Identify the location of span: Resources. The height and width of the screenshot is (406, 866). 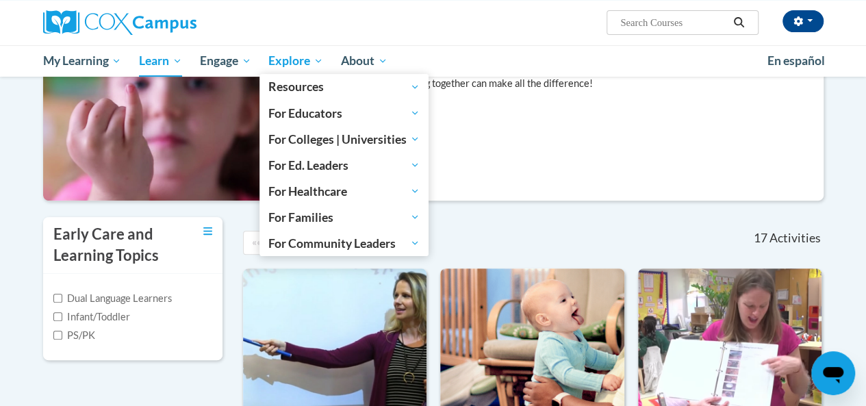
(344, 87).